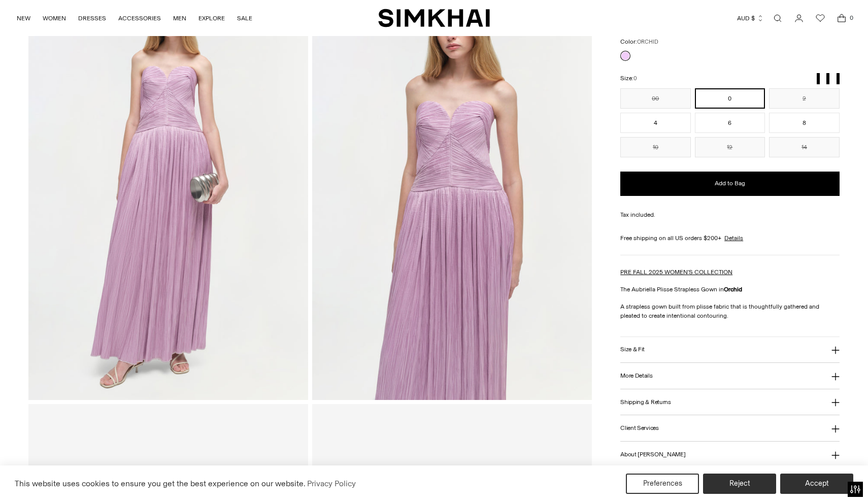 Image resolution: width=868 pixels, height=502 pixels. What do you see at coordinates (750, 19) in the screenshot?
I see `button: AUD $` at bounding box center [750, 19].